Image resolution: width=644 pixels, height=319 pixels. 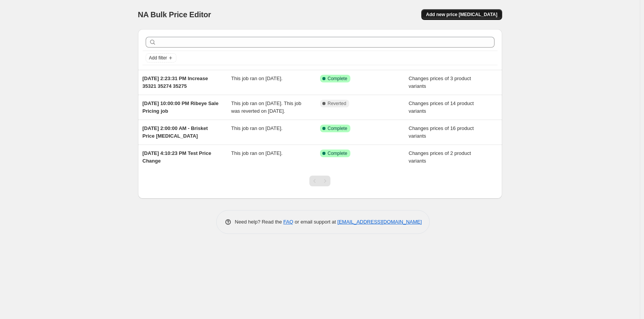 What do you see at coordinates (440, 82) in the screenshot?
I see `span: Changes prices of 3 product variants` at bounding box center [440, 82].